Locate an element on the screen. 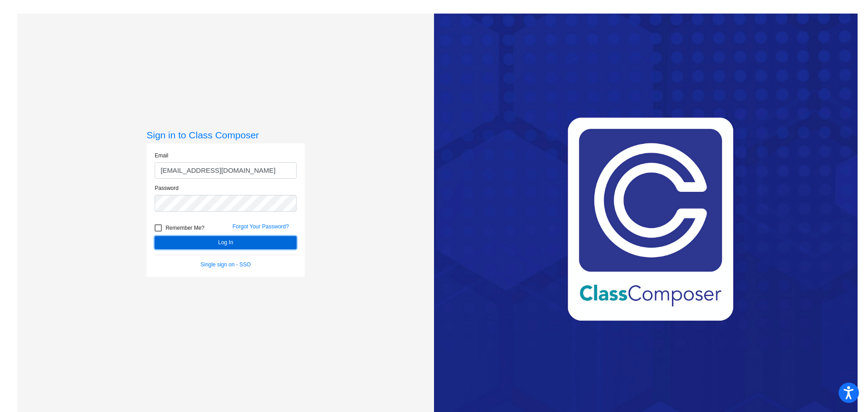  a: Single sign on - SSO is located at coordinates (225, 264).